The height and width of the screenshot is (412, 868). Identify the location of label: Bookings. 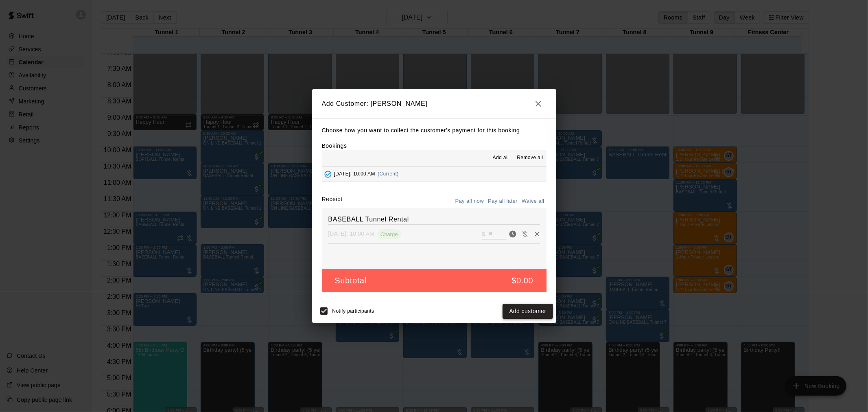
(334, 145).